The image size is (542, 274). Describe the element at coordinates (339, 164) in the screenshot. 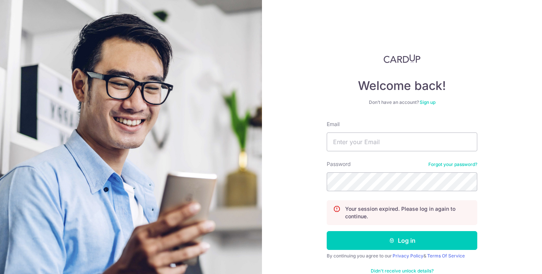

I see `label: Password` at that location.